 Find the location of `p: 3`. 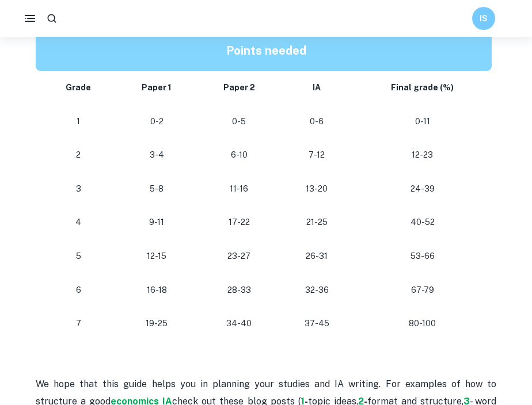

p: 3 is located at coordinates (78, 189).